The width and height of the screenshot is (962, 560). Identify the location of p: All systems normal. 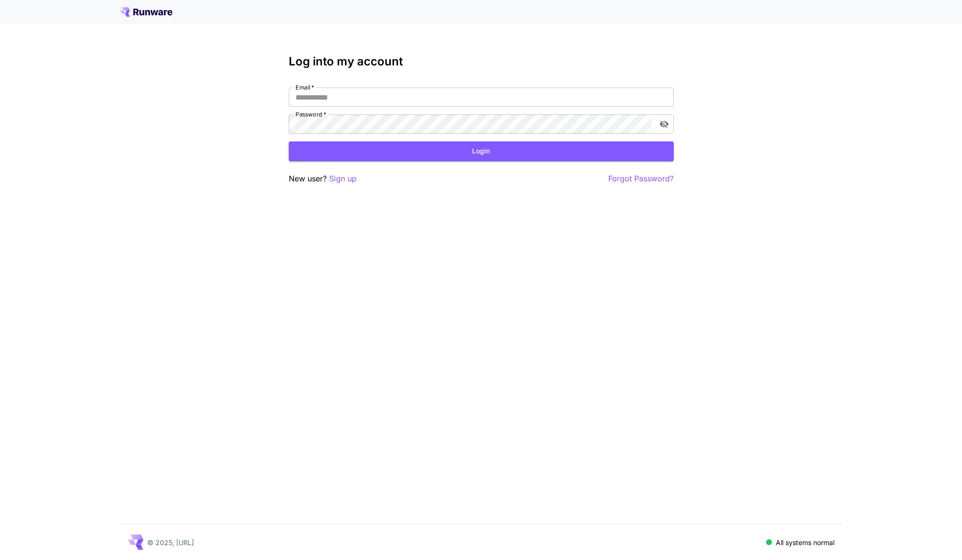
(805, 542).